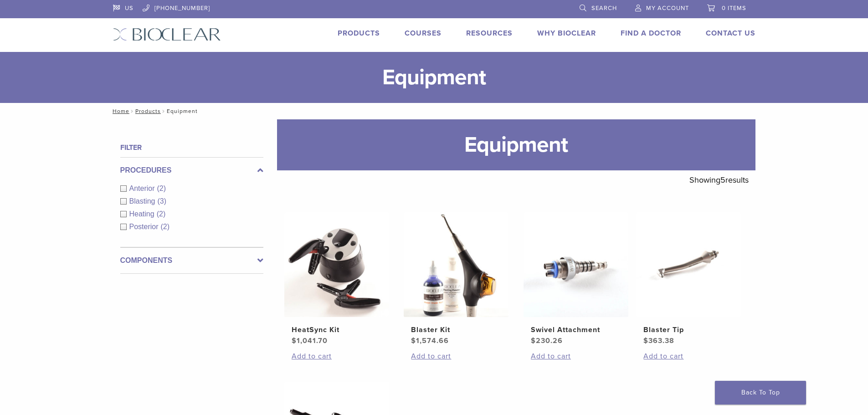 The image size is (868, 415). What do you see at coordinates (566, 33) in the screenshot?
I see `a: Why Bioclear` at bounding box center [566, 33].